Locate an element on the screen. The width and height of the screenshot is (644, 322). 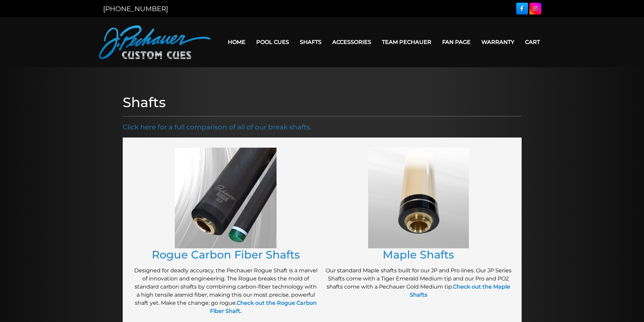
a: Click here for a full comparison of all of our break shafts. is located at coordinates (217, 127).